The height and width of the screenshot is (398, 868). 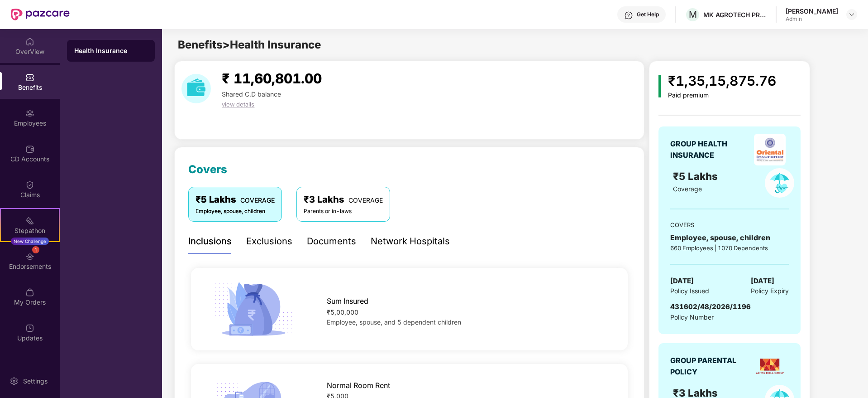 What do you see at coordinates (35, 381) in the screenshot?
I see `div: Settings` at bounding box center [35, 381].